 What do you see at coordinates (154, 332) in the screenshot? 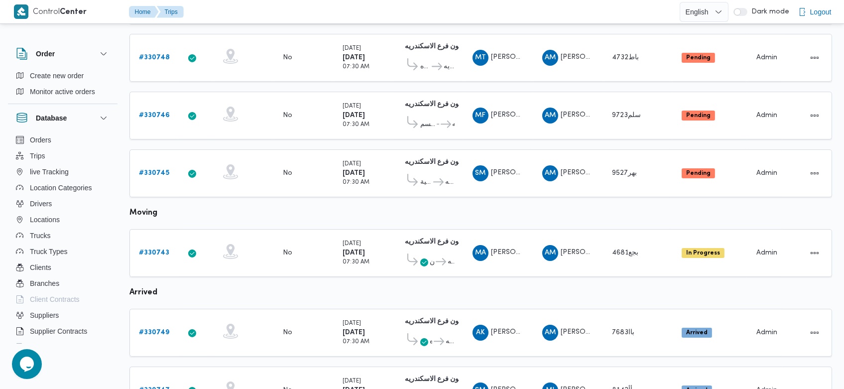
I see `a: #330749` at bounding box center [154, 332].